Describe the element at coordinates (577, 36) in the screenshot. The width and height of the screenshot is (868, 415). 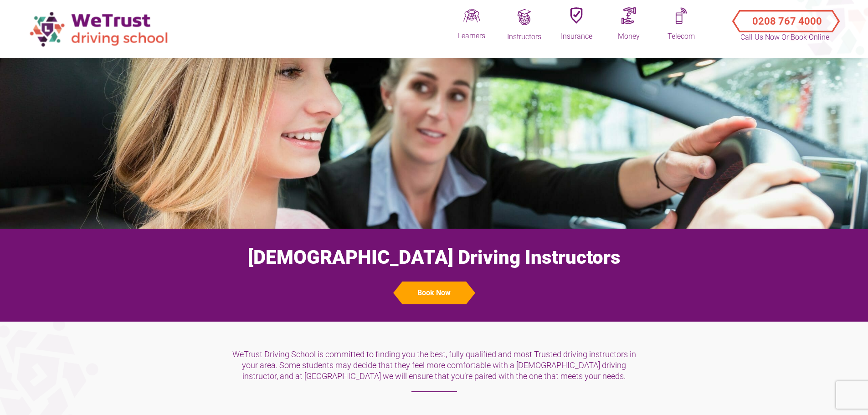
I see `div: Insurance` at that location.